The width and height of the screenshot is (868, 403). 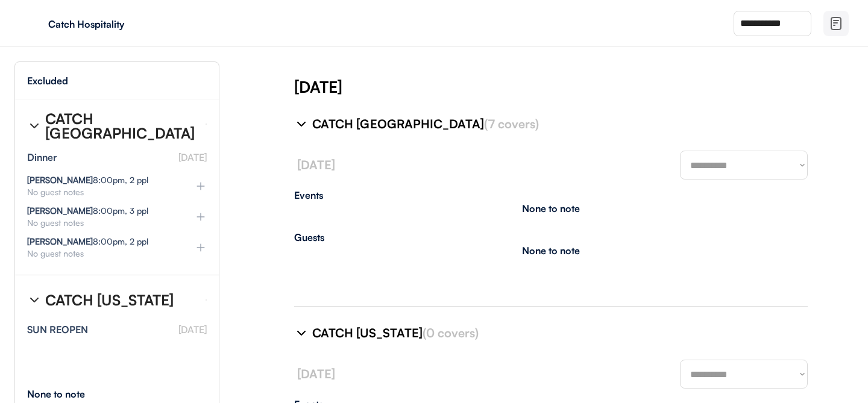 What do you see at coordinates (835, 23) in the screenshot?
I see `img: file-02.svg` at bounding box center [835, 23].